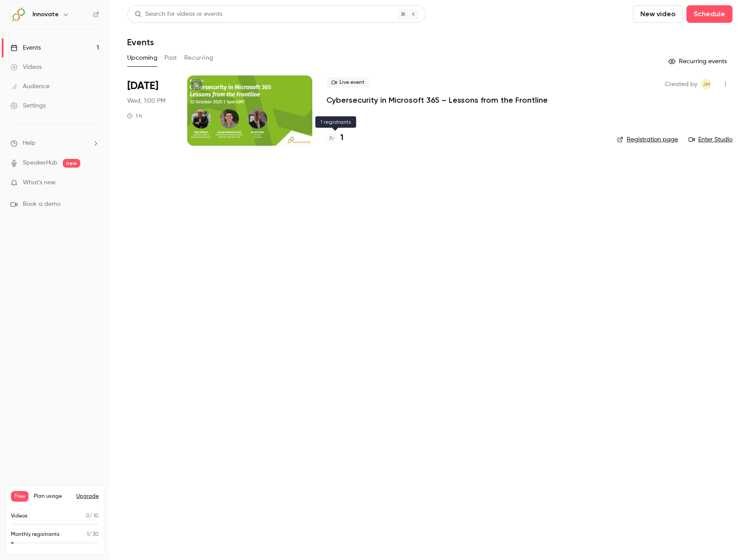 This screenshot has height=560, width=750. Describe the element at coordinates (88, 534) in the screenshot. I see `span: 1` at that location.